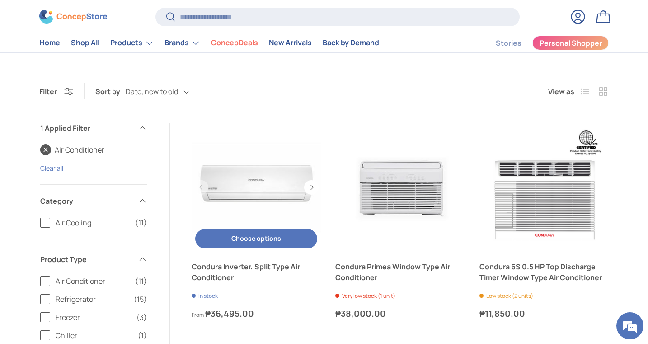 The width and height of the screenshot is (648, 344). I want to click on summary: Products, so click(132, 43).